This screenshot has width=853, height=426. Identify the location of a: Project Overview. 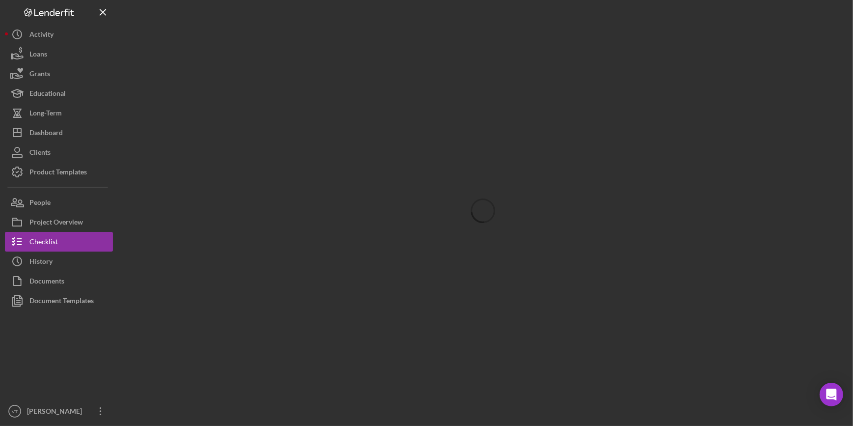
(59, 222).